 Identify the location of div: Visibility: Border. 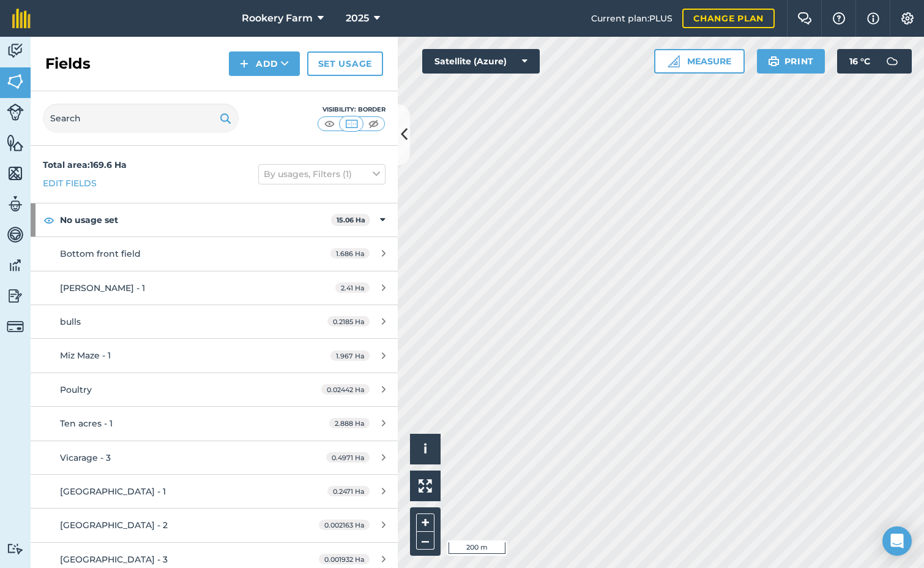
(351, 109).